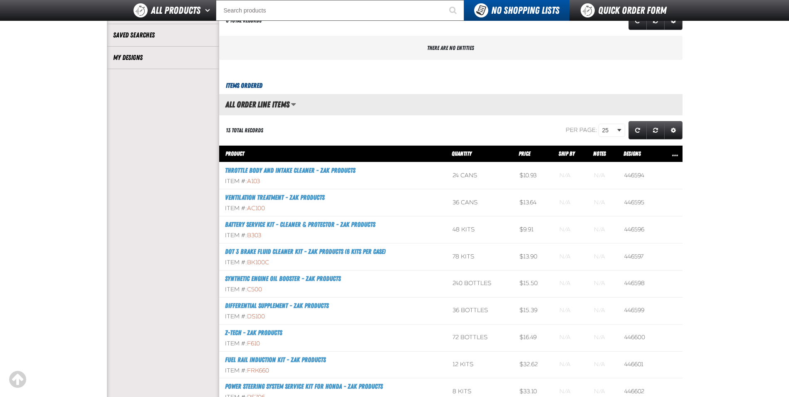  What do you see at coordinates (566, 153) in the screenshot?
I see `span: Ship By` at bounding box center [566, 153].